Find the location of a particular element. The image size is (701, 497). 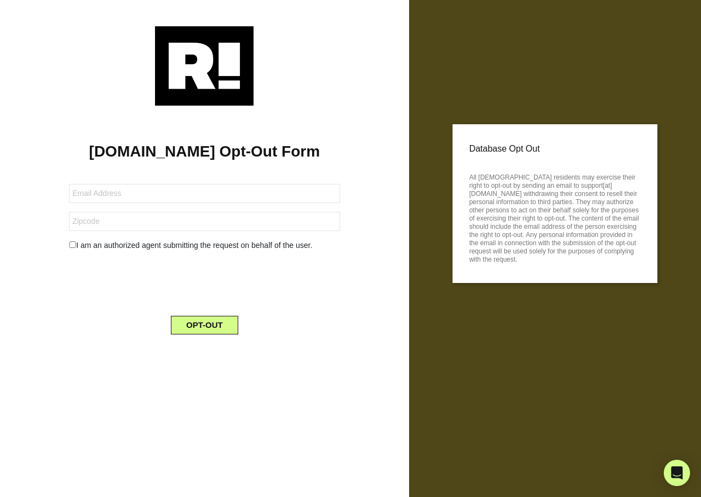

p: Database Opt Out is located at coordinates (555, 149).